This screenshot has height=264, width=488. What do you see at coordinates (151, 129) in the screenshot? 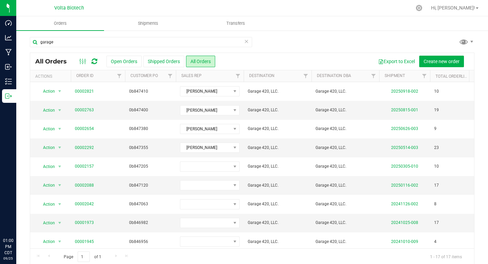
I see `span: 0b847380` at bounding box center [151, 129].